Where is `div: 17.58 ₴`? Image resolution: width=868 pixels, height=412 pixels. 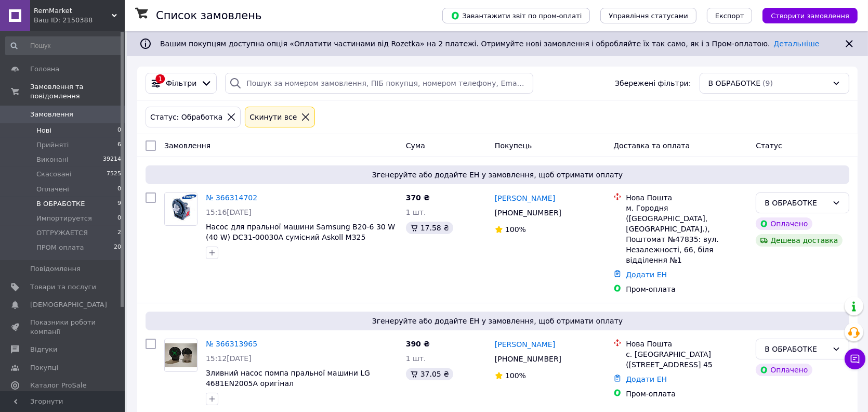
div: 17.58 ₴ is located at coordinates (430, 228).